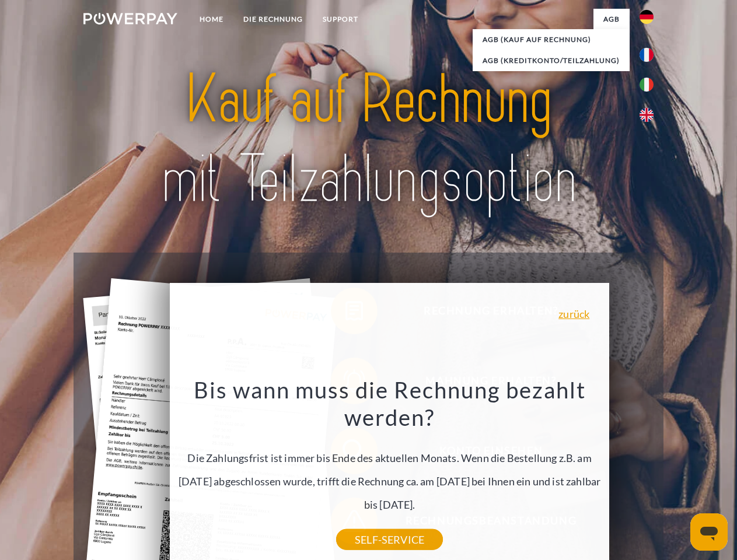 The image size is (737, 560). Describe the element at coordinates (273, 20) in the screenshot. I see `a: DIE RECHNUNG` at that location.